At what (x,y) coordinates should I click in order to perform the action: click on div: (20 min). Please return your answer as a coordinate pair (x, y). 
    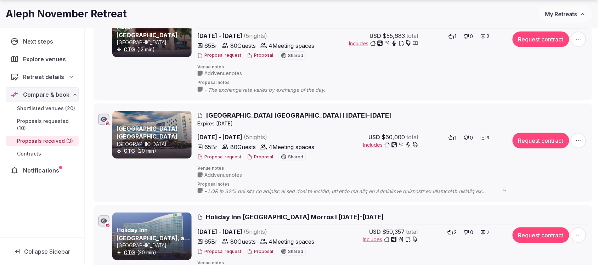
    Looking at the image, I should click on (153, 151).